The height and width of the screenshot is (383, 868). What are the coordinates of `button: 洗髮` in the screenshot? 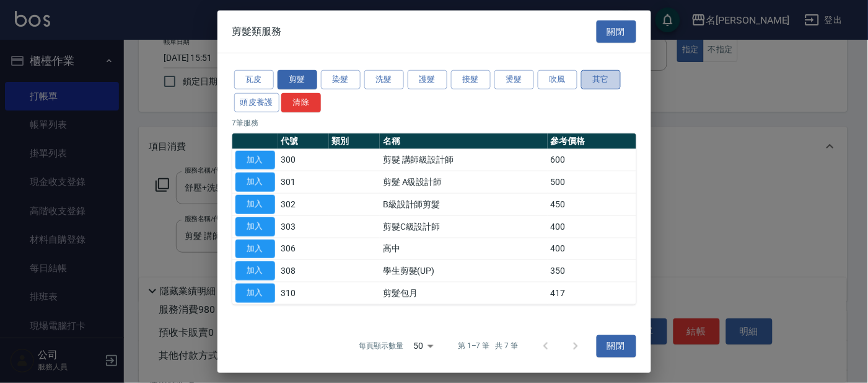 It's located at (384, 80).